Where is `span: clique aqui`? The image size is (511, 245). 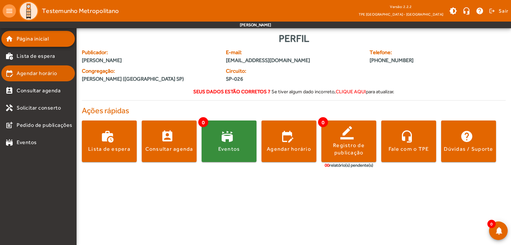 span: clique aqui is located at coordinates (350, 91).